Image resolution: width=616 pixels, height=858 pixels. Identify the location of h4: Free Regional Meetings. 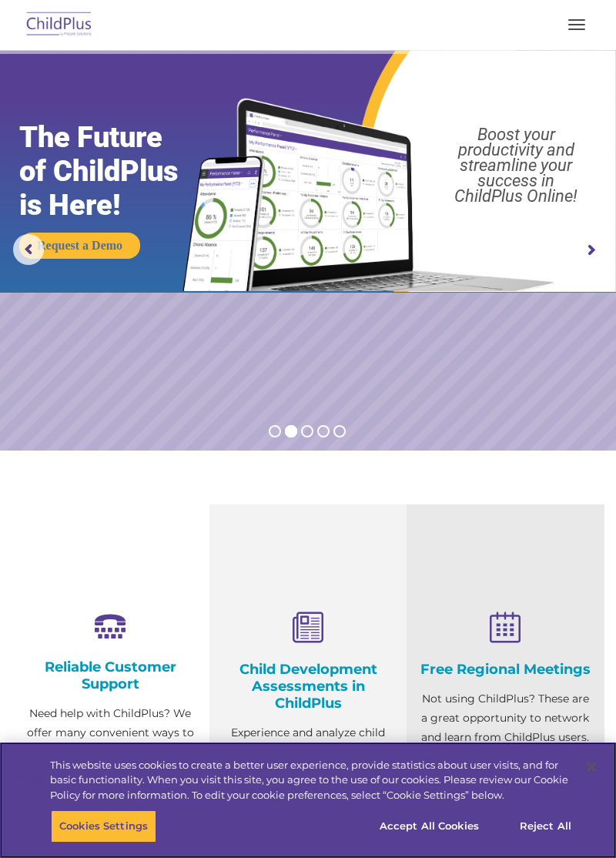
(505, 669).